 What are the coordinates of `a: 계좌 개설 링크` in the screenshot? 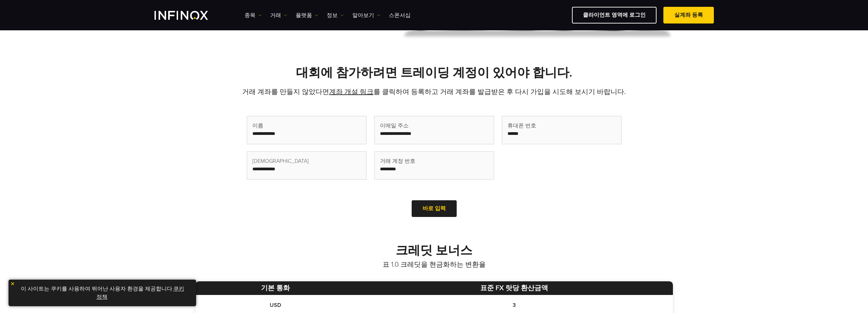 It's located at (351, 92).